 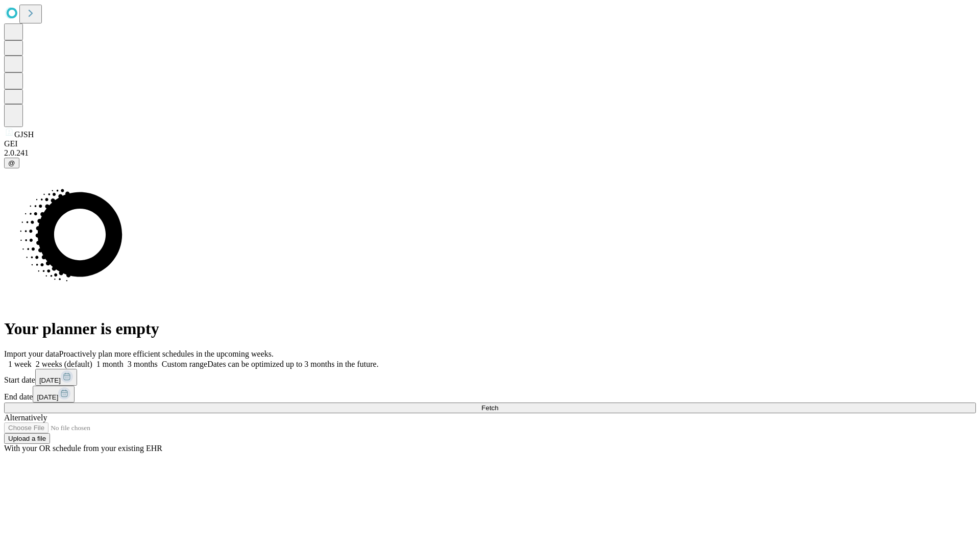 I want to click on button: Fetch, so click(x=490, y=408).